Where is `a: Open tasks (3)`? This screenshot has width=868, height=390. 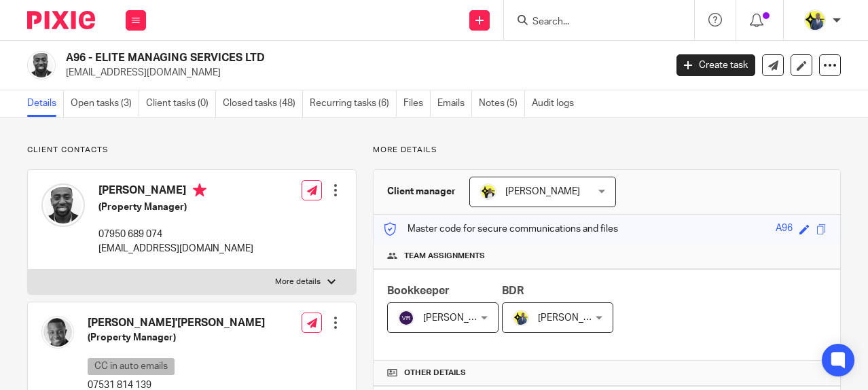
a: Open tasks (3) is located at coordinates (104, 104).